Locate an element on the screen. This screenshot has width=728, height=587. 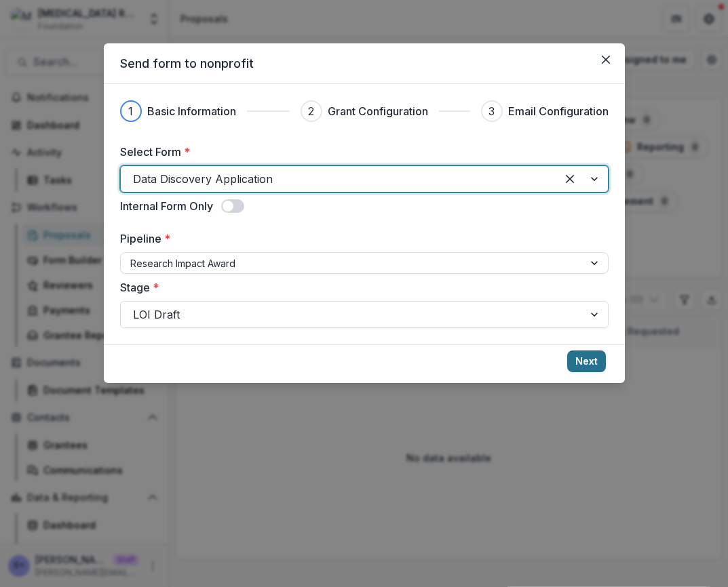
div: 1 is located at coordinates (130, 111).